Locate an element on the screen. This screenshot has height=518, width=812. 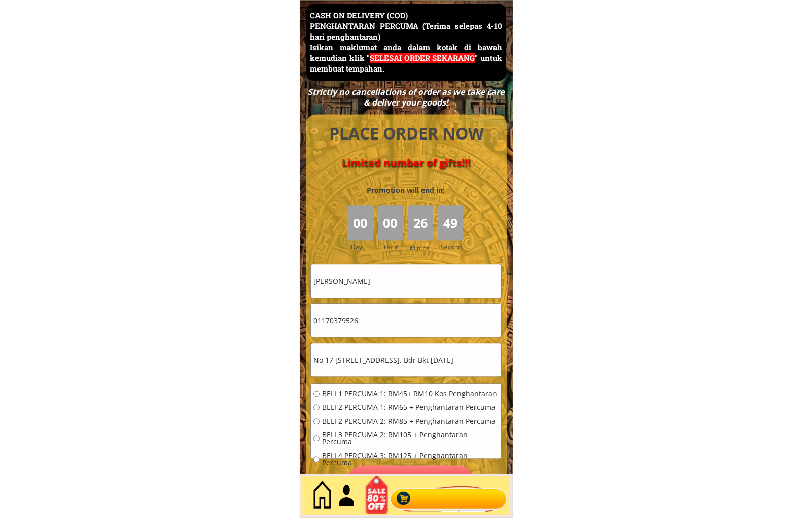
h3: Hour is located at coordinates (395, 246).